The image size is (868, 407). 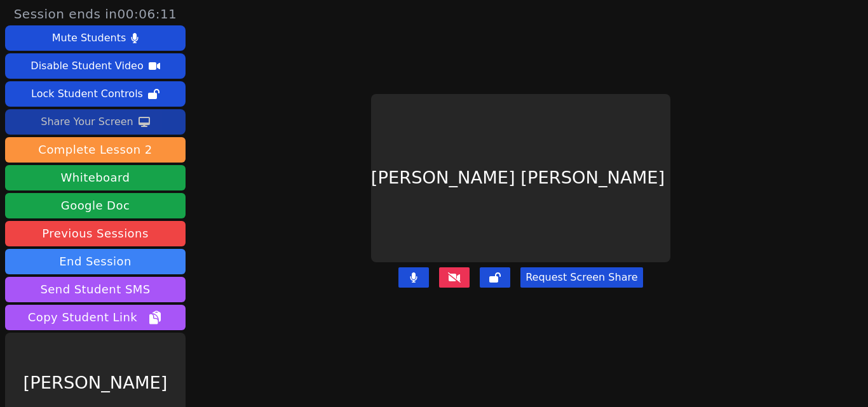 What do you see at coordinates (87, 122) in the screenshot?
I see `div: Share Your Screen` at bounding box center [87, 122].